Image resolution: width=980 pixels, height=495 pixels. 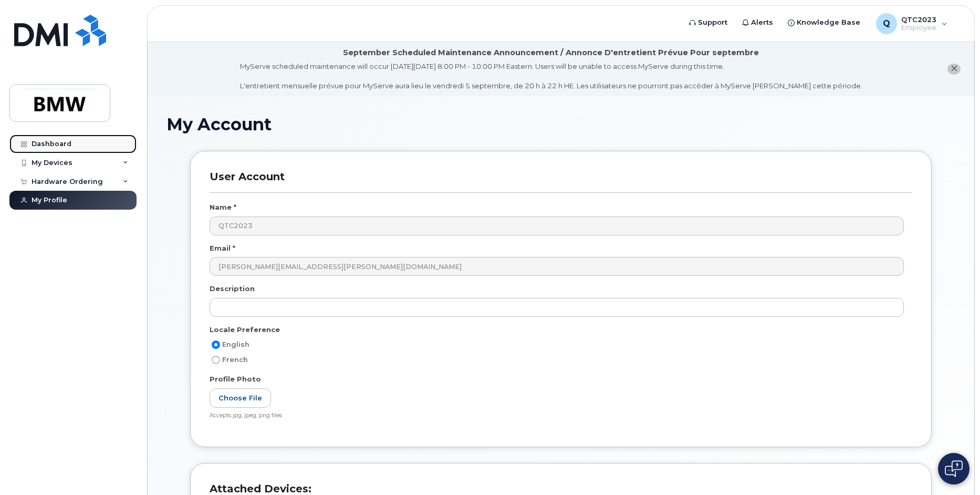 What do you see at coordinates (236, 344) in the screenshot?
I see `span: English` at bounding box center [236, 344].